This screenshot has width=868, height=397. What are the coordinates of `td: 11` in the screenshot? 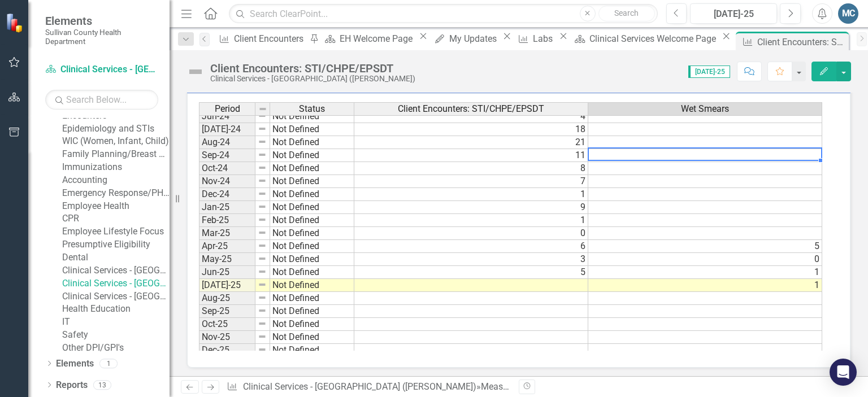 It's located at (472, 155).